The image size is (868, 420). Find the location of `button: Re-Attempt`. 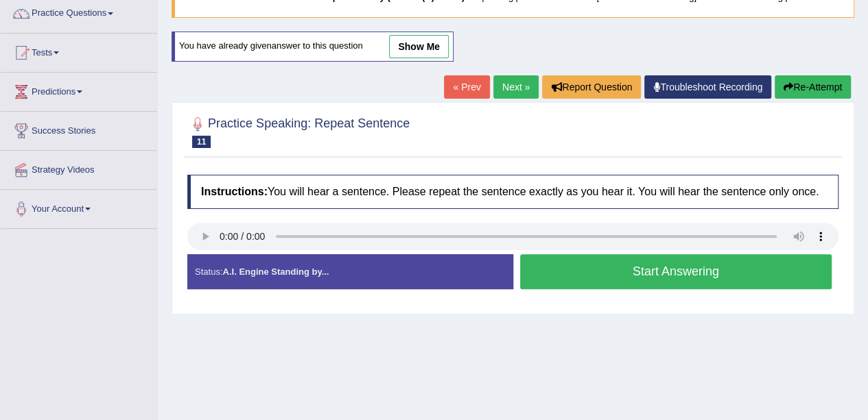

button: Re-Attempt is located at coordinates (812, 87).